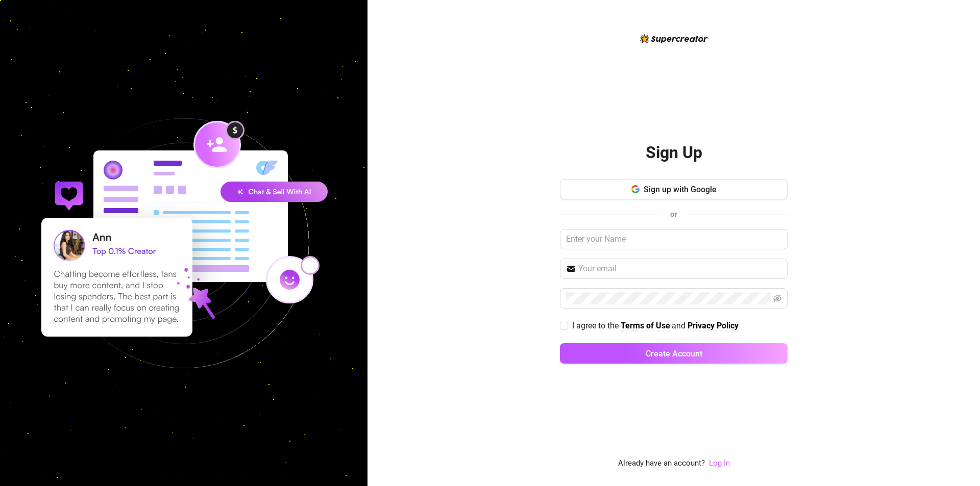 The image size is (980, 486). I want to click on input: Your email, so click(680, 269).